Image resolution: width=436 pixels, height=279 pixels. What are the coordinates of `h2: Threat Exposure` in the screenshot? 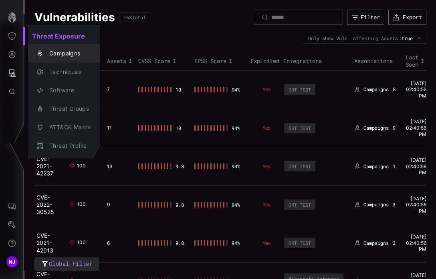 It's located at (64, 36).